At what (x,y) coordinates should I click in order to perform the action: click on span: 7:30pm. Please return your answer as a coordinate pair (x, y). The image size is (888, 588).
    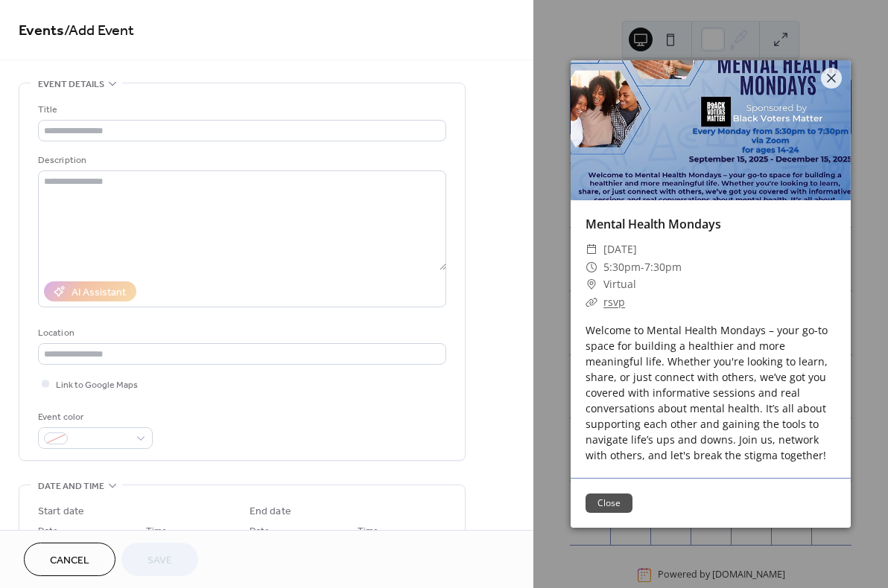
    Looking at the image, I should click on (663, 267).